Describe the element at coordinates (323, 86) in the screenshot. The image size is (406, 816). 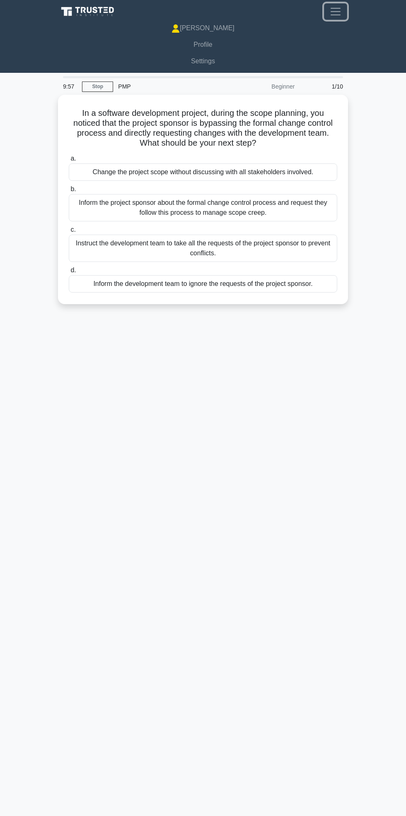
I see `div: 1/10` at that location.